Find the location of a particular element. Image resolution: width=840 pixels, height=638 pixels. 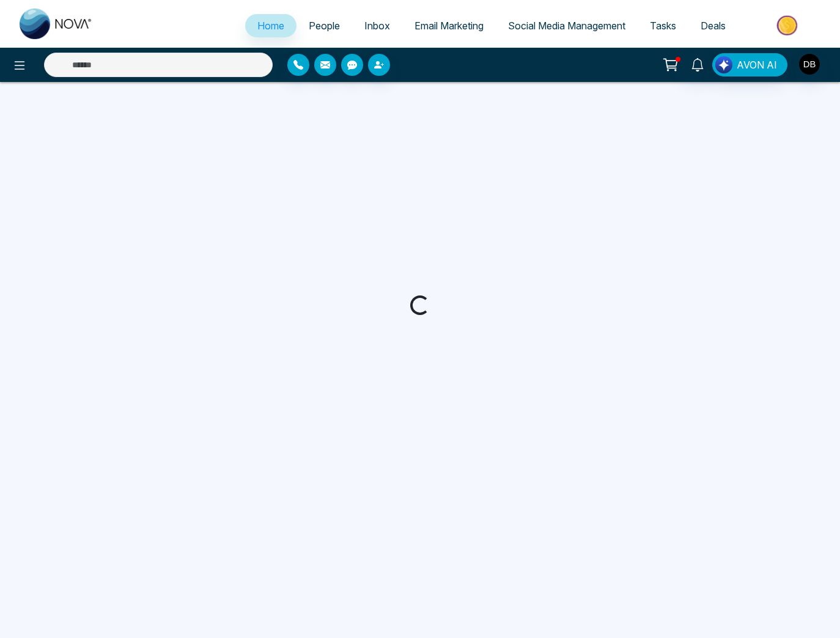

span: AVON AI is located at coordinates (757, 65).